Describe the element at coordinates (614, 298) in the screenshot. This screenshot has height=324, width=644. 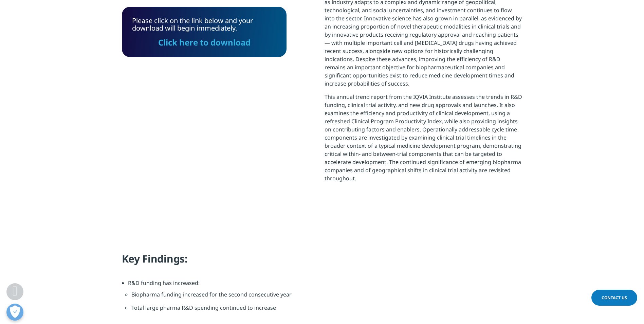
I see `a: Contact Us` at that location.